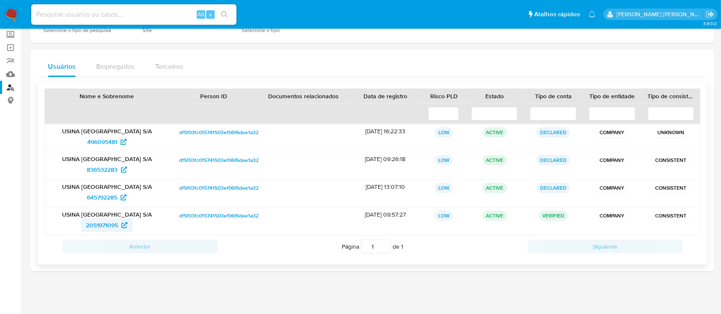  I want to click on span: 3.163.0, so click(709, 24).